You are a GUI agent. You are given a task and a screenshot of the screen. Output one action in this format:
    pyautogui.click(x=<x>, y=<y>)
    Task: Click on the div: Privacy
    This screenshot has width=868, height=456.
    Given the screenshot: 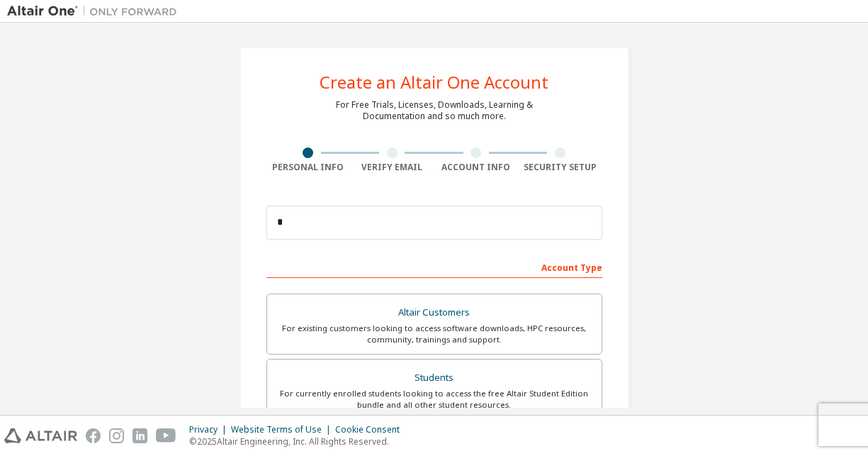 What is the action you would take?
    pyautogui.click(x=210, y=430)
    